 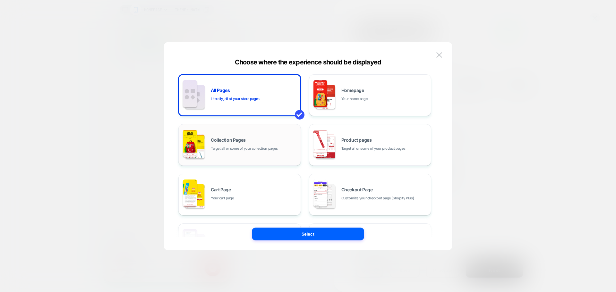 I want to click on span: Homepage, so click(x=353, y=91).